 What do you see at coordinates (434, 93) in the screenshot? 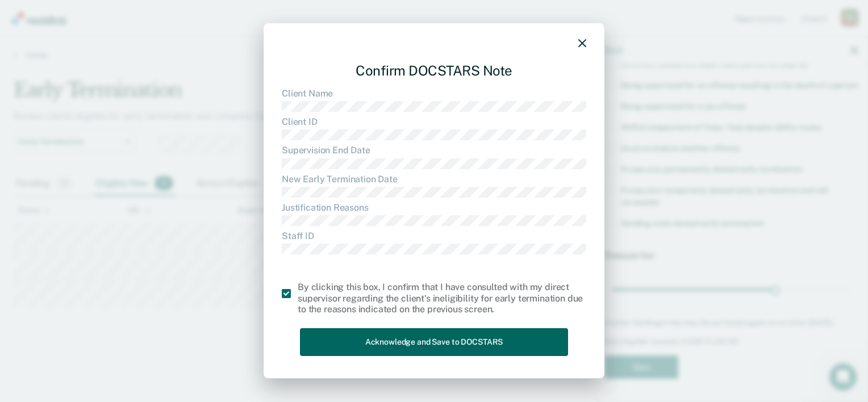
I see `dt: Client Name` at bounding box center [434, 93].